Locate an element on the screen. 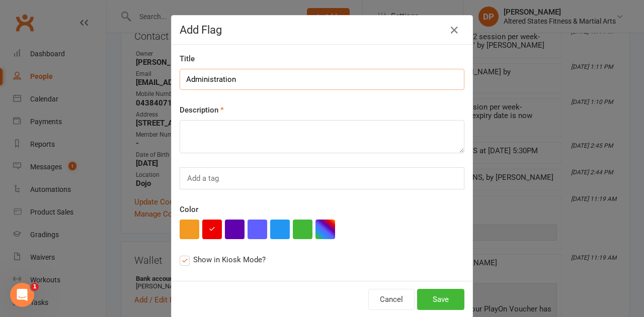 The image size is (644, 317). label: Color is located at coordinates (189, 210).